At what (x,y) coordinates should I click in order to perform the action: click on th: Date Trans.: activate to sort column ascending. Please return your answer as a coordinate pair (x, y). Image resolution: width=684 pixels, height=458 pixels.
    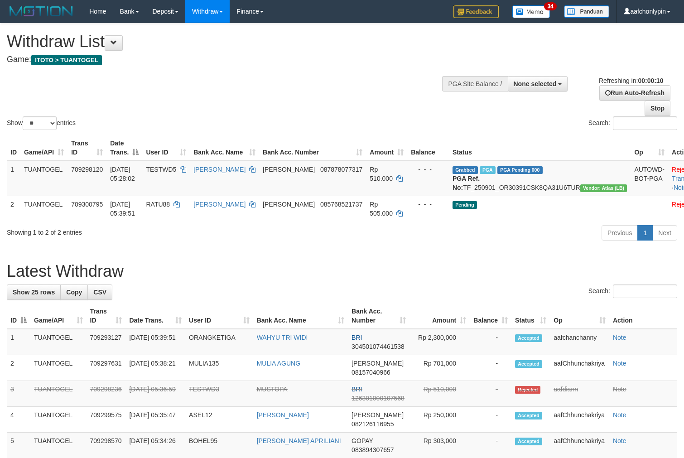
    Looking at the image, I should click on (155, 316).